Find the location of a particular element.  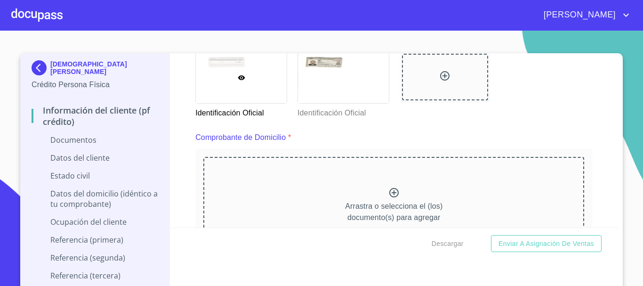

p: Información del cliente (PF crédito) is located at coordinates (95, 116).